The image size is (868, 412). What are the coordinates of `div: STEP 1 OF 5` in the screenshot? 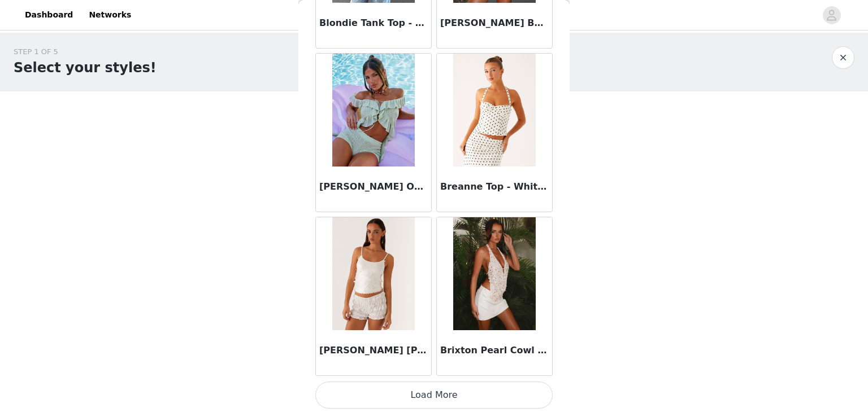 It's located at (85, 52).